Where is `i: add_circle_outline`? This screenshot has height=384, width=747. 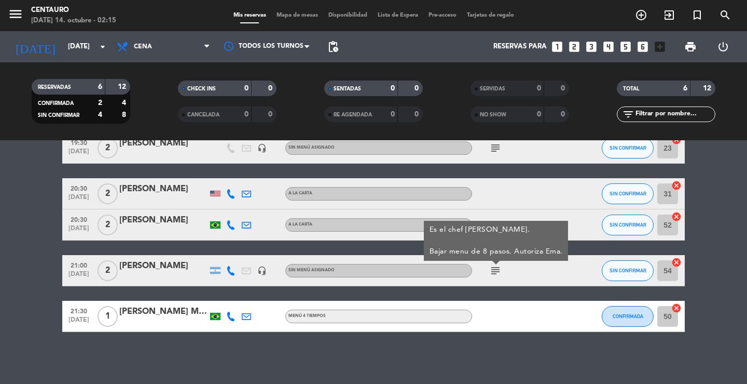
i: add_circle_outline is located at coordinates (641, 15).